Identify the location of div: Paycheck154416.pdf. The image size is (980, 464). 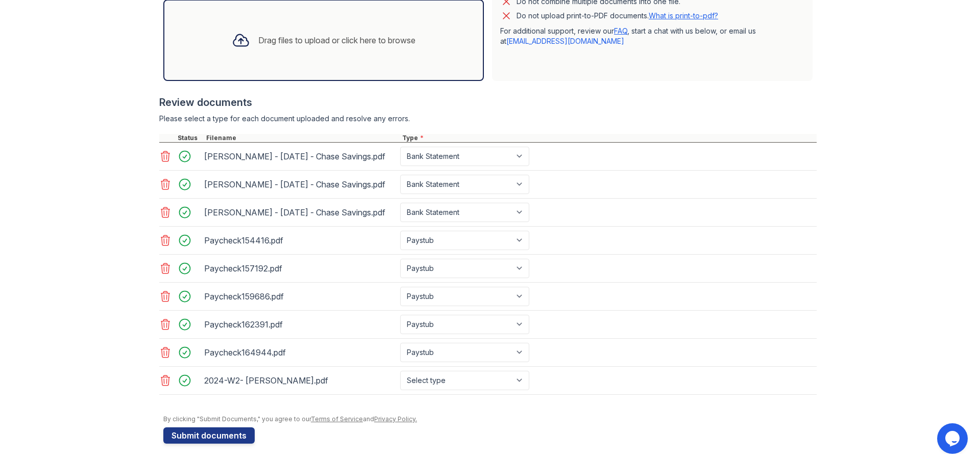
(300, 241).